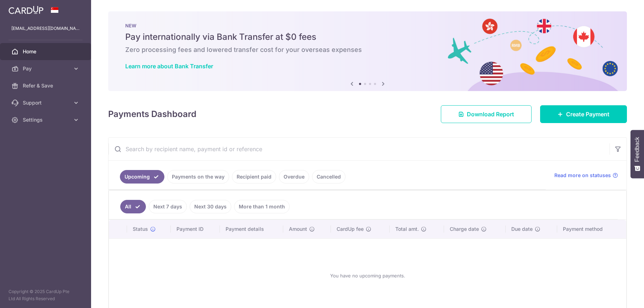  I want to click on h4: Payments Dashboard, so click(153, 114).